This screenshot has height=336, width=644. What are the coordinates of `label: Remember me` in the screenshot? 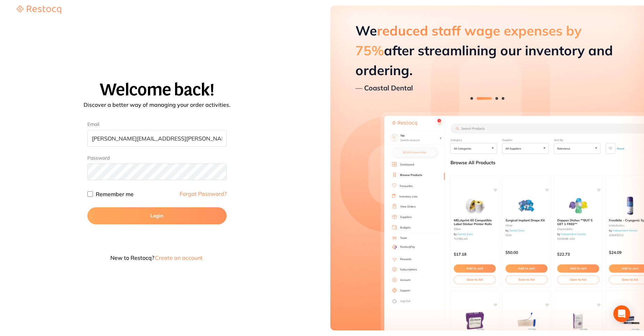 It's located at (114, 194).